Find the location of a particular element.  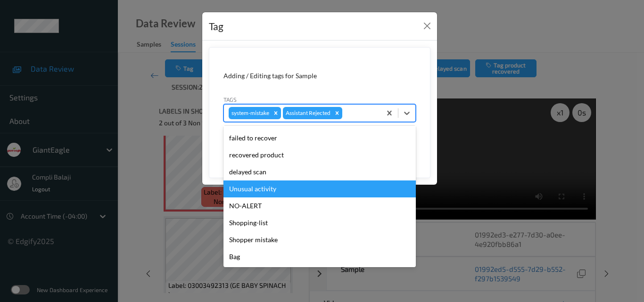

label: Tags is located at coordinates (230, 99).